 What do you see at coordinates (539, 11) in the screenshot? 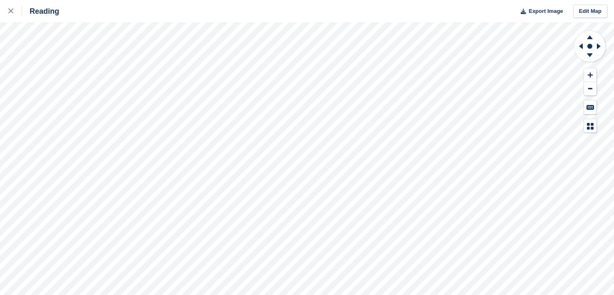
I see `button: Export Image` at bounding box center [539, 11].